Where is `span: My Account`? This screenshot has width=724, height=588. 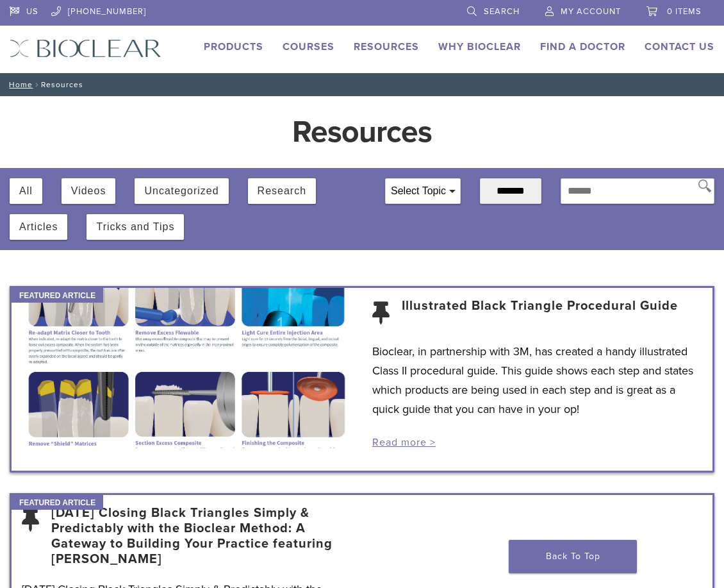
span: My Account is located at coordinates (591, 11).